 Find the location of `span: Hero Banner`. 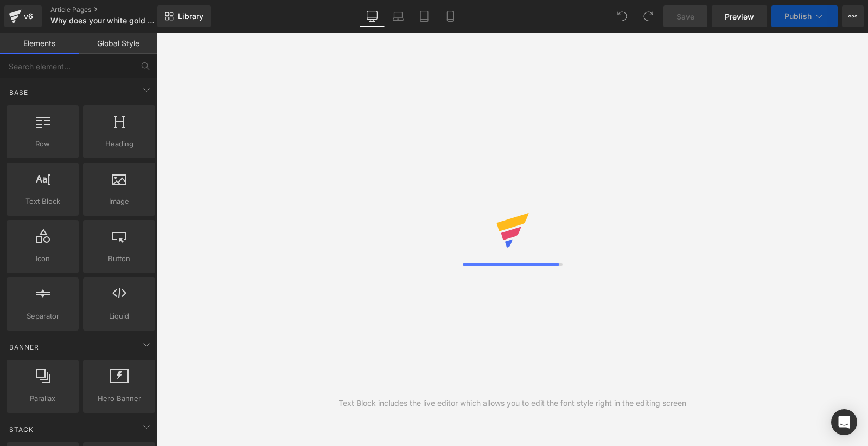

span: Hero Banner is located at coordinates (119, 398).